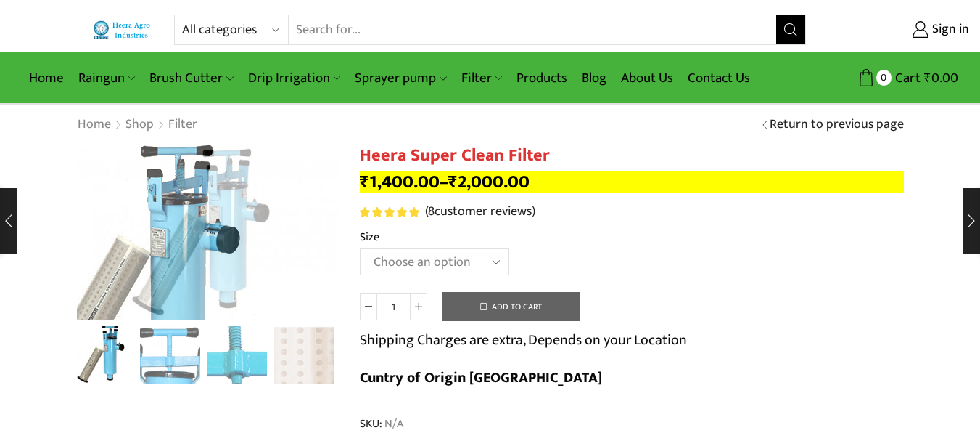 This screenshot has height=441, width=980. I want to click on span: Cart, so click(906, 77).